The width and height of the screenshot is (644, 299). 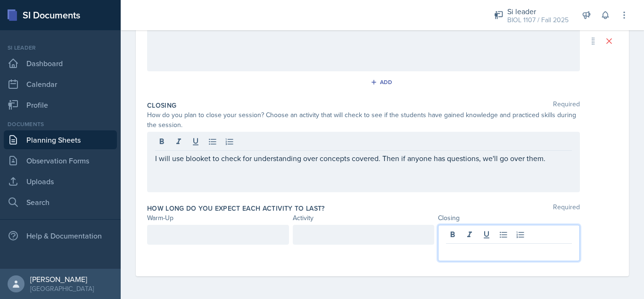 I want to click on label: Closing, so click(x=162, y=105).